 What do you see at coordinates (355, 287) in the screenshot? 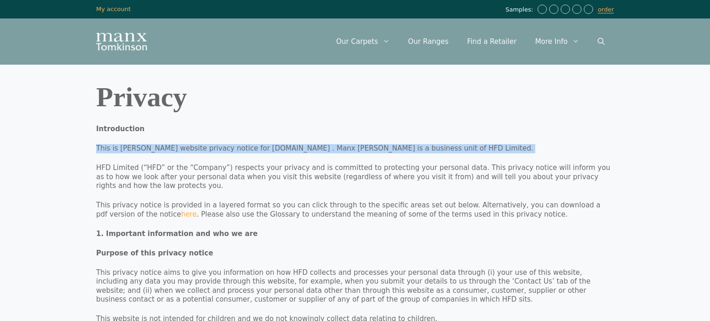
I see `p: This privacy notice aims to give you information on how HFD collects and processes your personal ...` at bounding box center [355, 287].